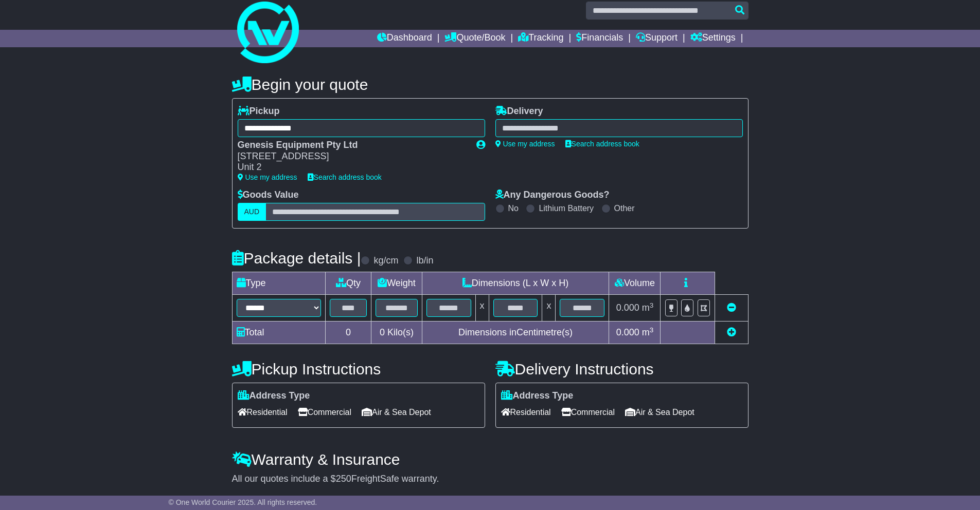 This screenshot has width=980, height=510. What do you see at coordinates (516, 333) in the screenshot?
I see `td: Dimensions in Centimetre(s)` at bounding box center [516, 333].